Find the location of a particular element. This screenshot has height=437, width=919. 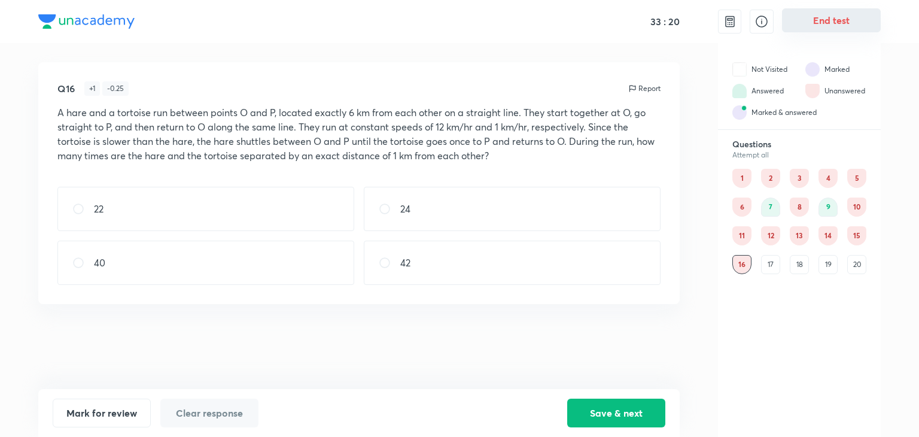

div: + 1 is located at coordinates (92, 89).